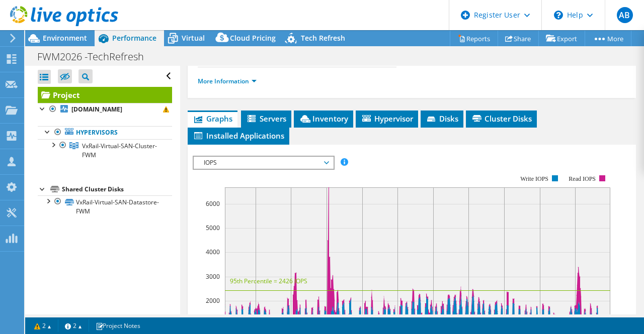 This screenshot has width=644, height=334. What do you see at coordinates (442, 118) in the screenshot?
I see `span: Disks` at bounding box center [442, 118].